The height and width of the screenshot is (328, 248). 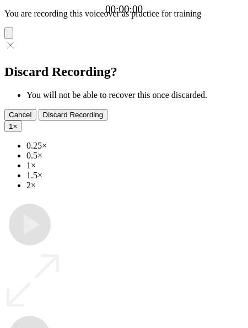 What do you see at coordinates (135, 176) in the screenshot?
I see `li: 1.5×` at bounding box center [135, 176].